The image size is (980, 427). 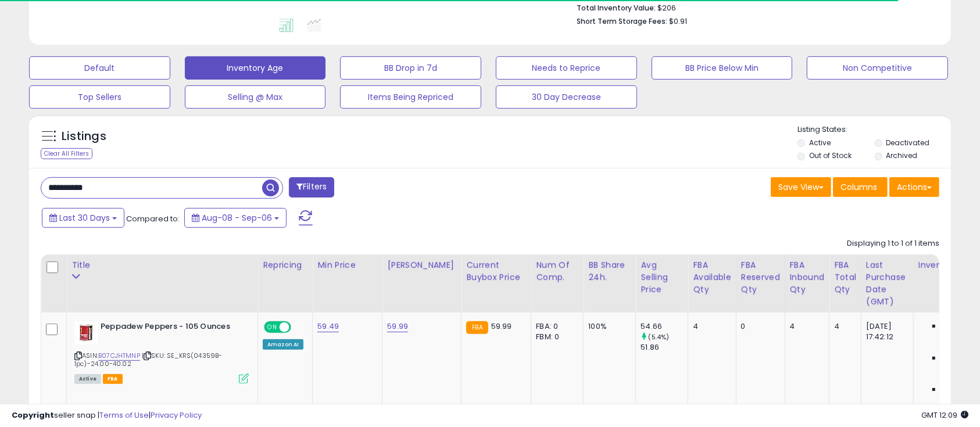 I want to click on span: All listings currently available for purchase on Amazon, so click(x=88, y=379).